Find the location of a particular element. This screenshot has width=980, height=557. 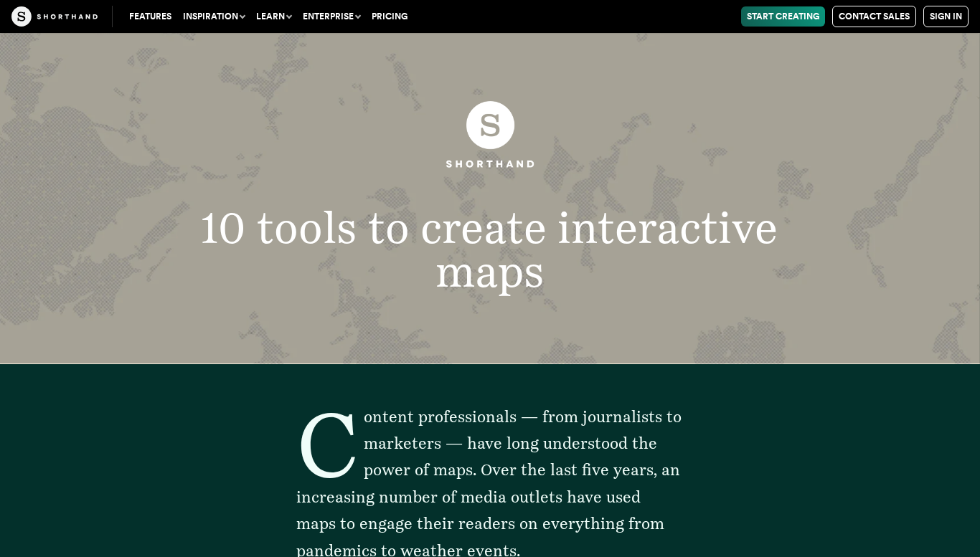

a: Start Creating is located at coordinates (782, 17).